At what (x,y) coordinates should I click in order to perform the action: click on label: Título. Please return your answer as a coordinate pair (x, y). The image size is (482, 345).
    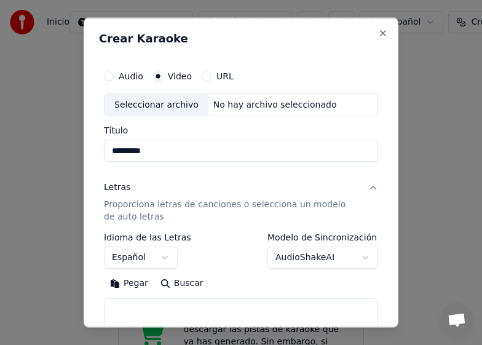
    Looking at the image, I should click on (241, 130).